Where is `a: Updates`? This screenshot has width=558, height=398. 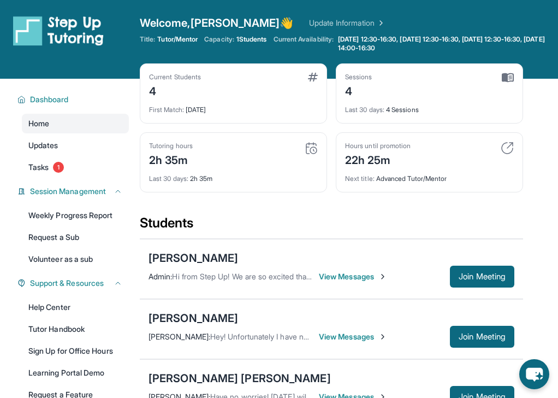
a: Updates is located at coordinates (75, 145).